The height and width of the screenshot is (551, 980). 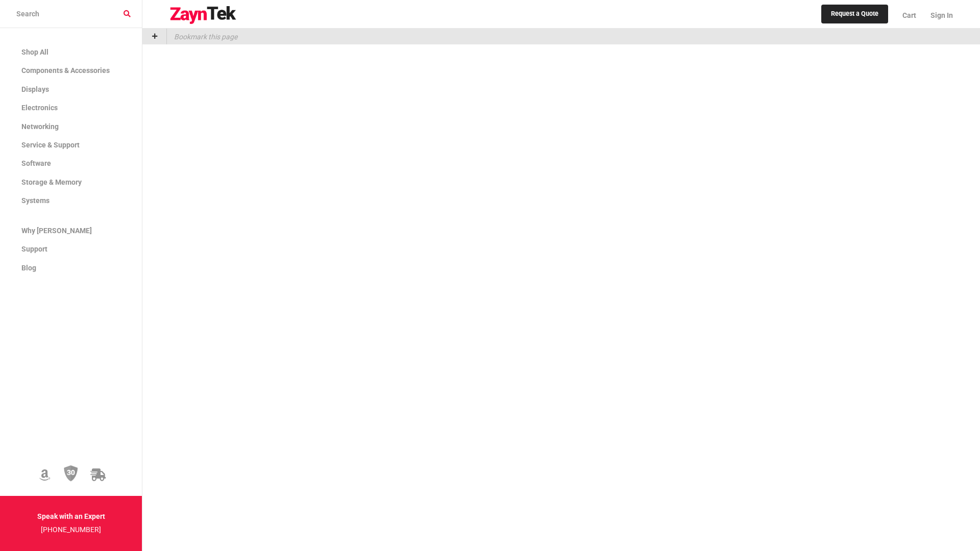 I want to click on span: Components & Accessories, so click(x=65, y=70).